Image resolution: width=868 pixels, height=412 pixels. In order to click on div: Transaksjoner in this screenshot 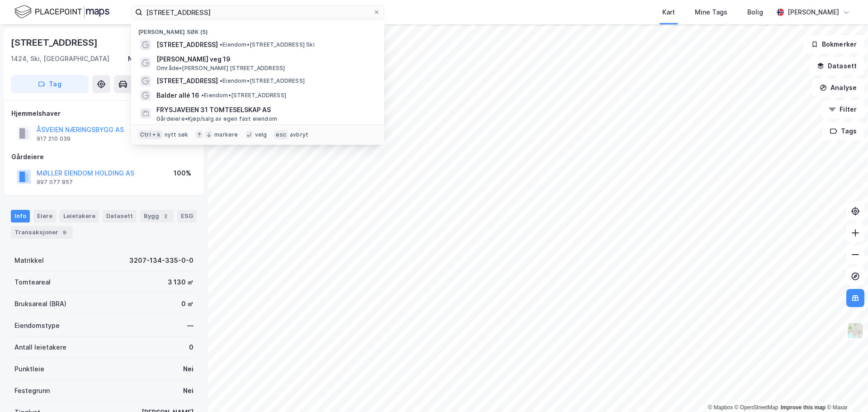, I will do `click(42, 232)`.